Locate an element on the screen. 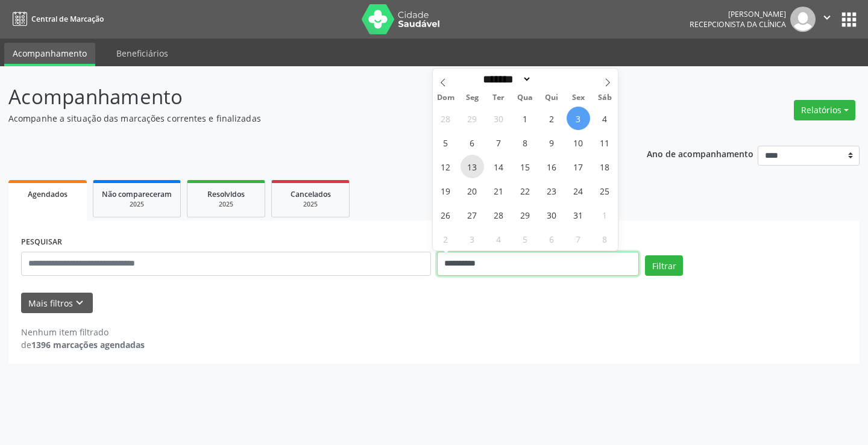 The height and width of the screenshot is (445, 868). i: keyboard_arrow_down is located at coordinates (79, 303).